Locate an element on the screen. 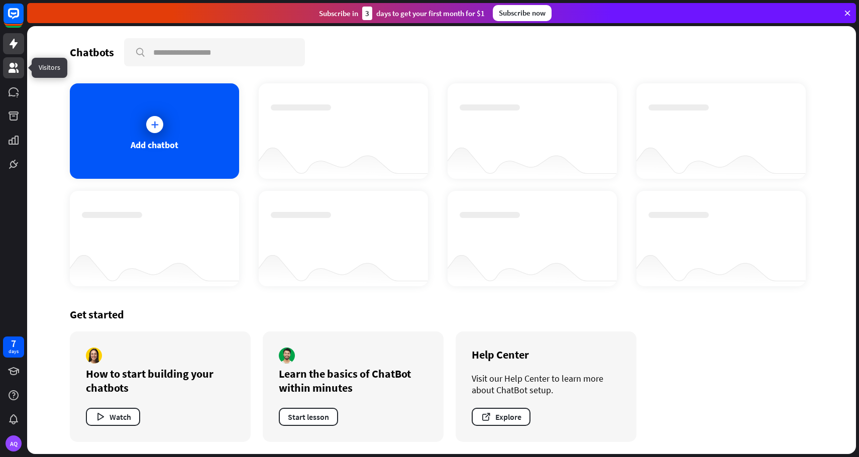 The width and height of the screenshot is (859, 457). button: Watch is located at coordinates (113, 417).